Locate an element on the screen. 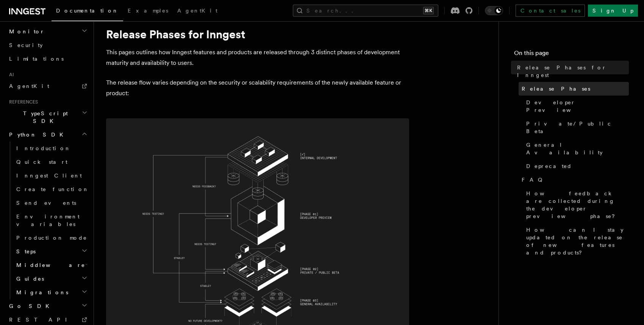 The width and height of the screenshot is (644, 325). a: Limitations is located at coordinates (47, 58).